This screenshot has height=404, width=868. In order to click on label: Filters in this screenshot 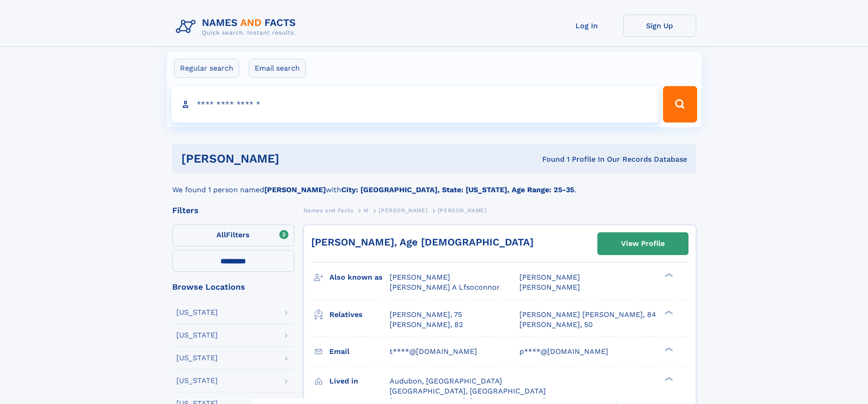, I will do `click(233, 236)`.